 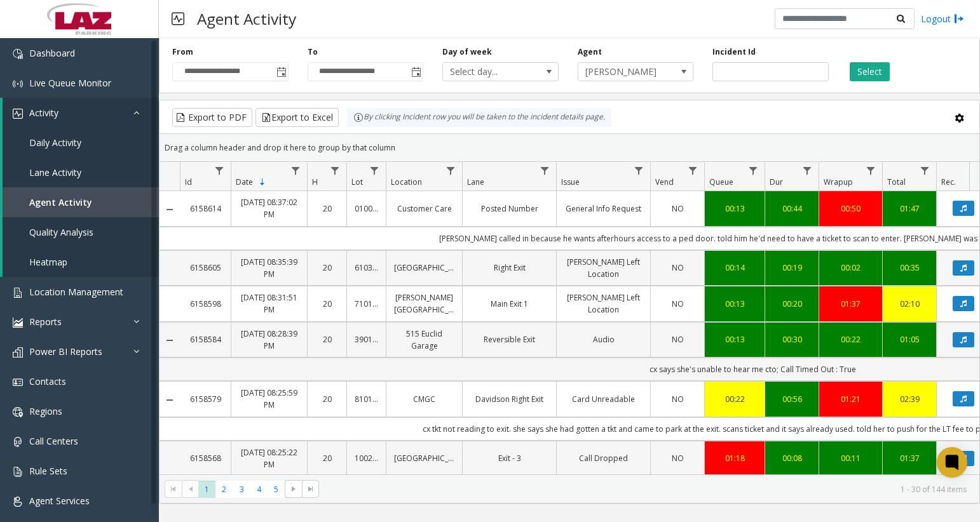 I want to click on span: Heatmap, so click(x=48, y=261).